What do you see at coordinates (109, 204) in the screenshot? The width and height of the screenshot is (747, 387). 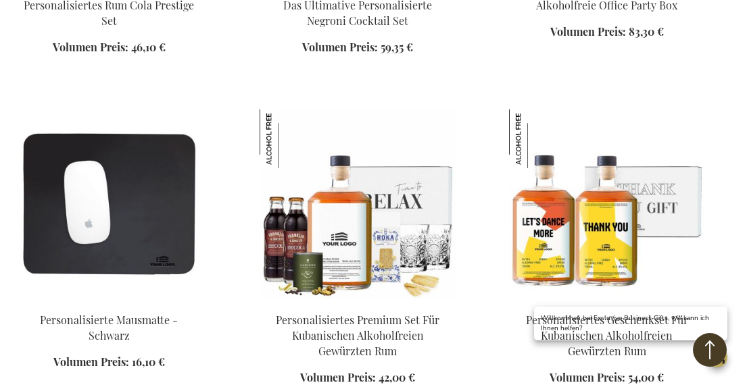 I see `img: Personalised Leather Mouse Pad - Black` at bounding box center [109, 204].